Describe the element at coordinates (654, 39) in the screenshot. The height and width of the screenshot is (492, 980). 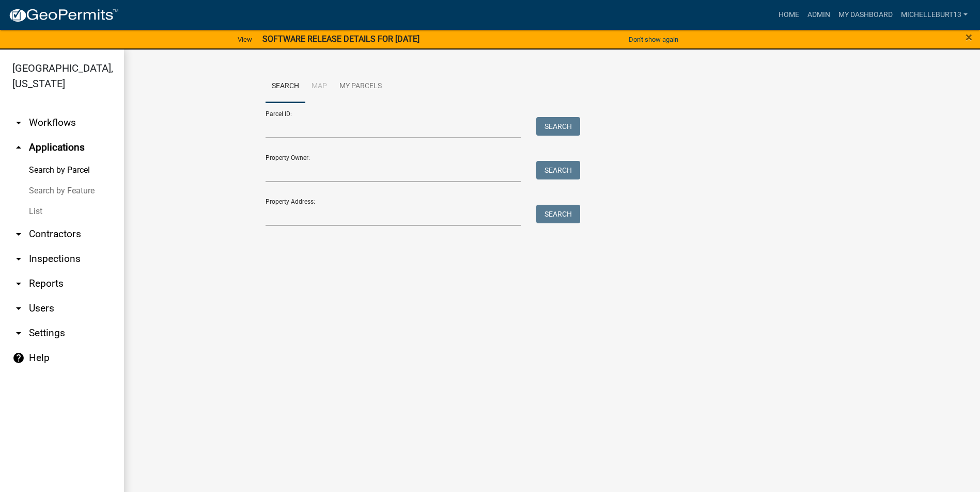
I see `button: Don't show again` at that location.